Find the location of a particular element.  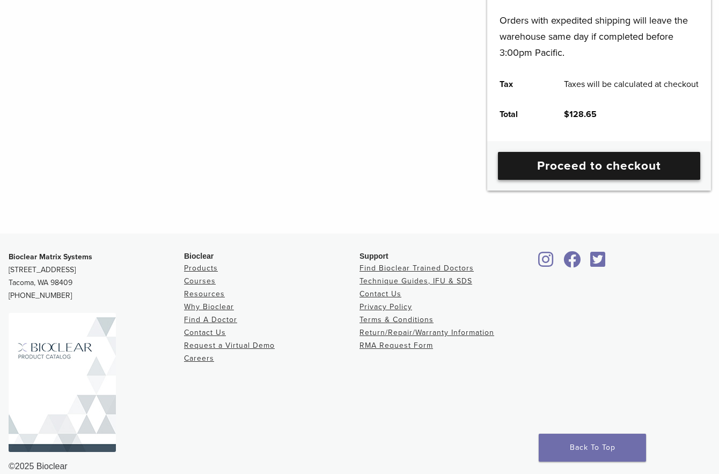

a: Find Bioclear Trained Doctors is located at coordinates (417, 268).